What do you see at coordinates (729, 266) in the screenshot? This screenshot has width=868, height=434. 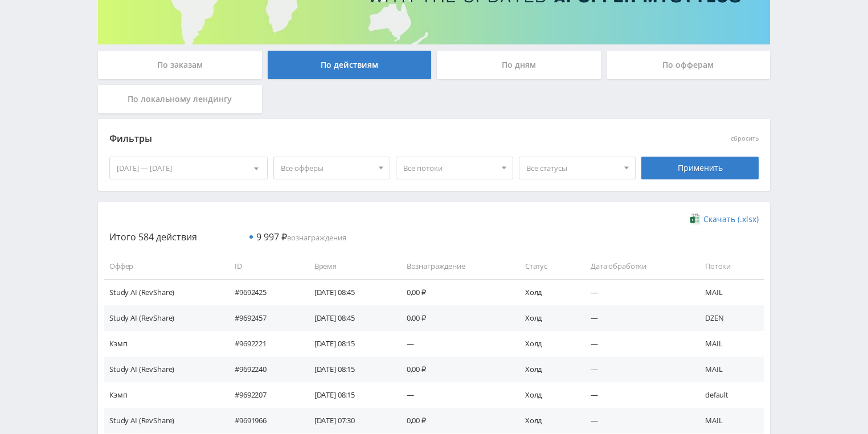 I see `td: Потоки` at bounding box center [729, 266].